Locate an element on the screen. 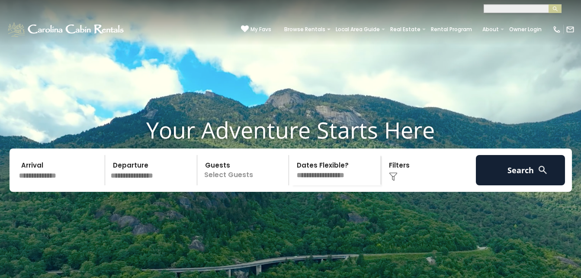 The width and height of the screenshot is (581, 278). a: About is located at coordinates (491, 29).